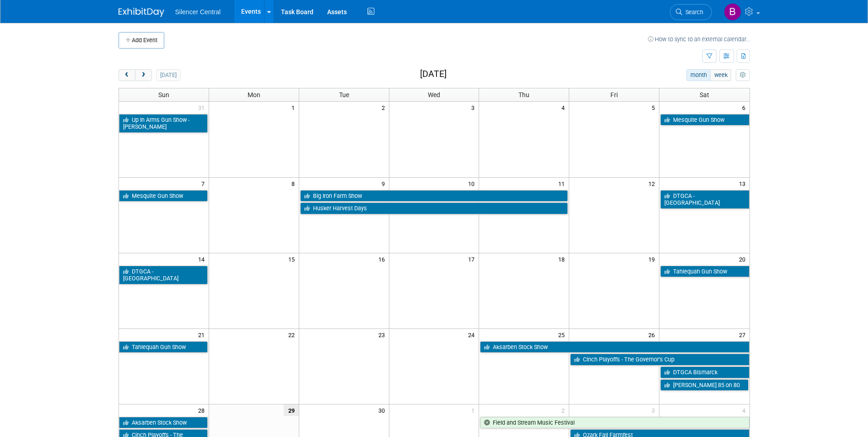 This screenshot has width=868, height=437. Describe the element at coordinates (127, 75) in the screenshot. I see `button: prev` at that location.